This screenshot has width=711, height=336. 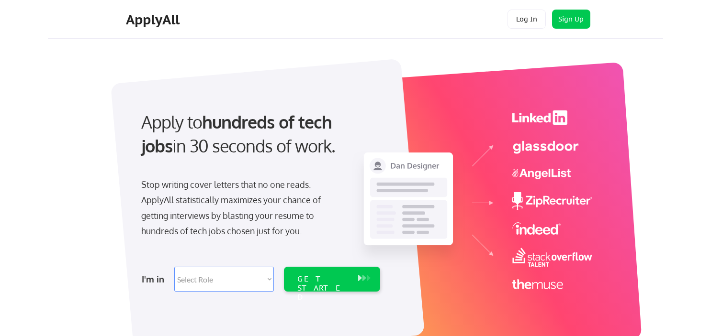 I want to click on button: Log In, so click(x=526, y=19).